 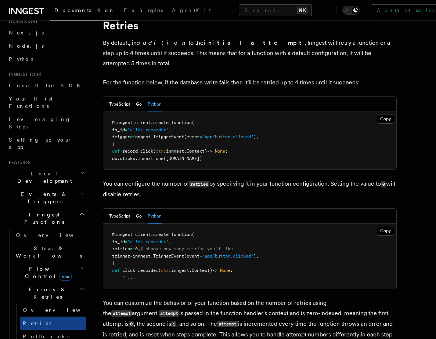 What do you see at coordinates (37, 323) in the screenshot?
I see `span: Retries` at bounding box center [37, 323].